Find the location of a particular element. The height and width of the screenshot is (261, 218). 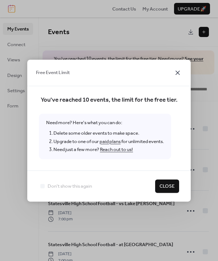

li: Upgrade to one of our for unlimited events. is located at coordinates (108, 142).